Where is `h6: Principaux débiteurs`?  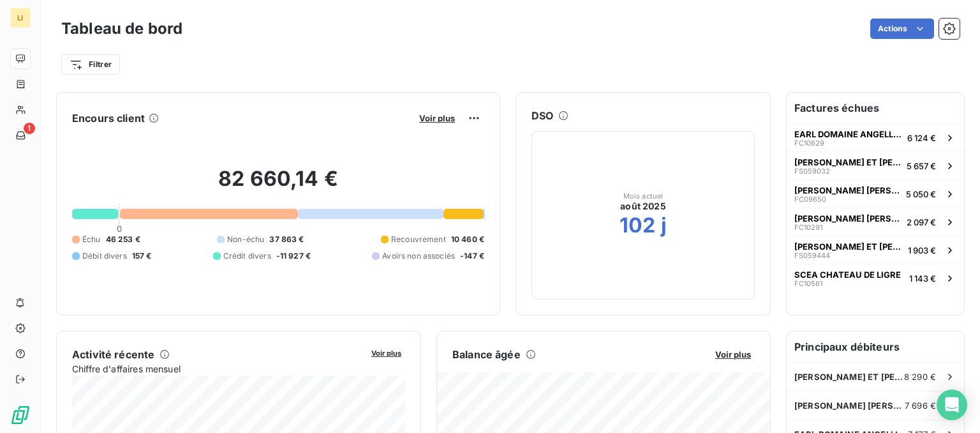
h6: Principaux débiteurs is located at coordinates (876, 347).